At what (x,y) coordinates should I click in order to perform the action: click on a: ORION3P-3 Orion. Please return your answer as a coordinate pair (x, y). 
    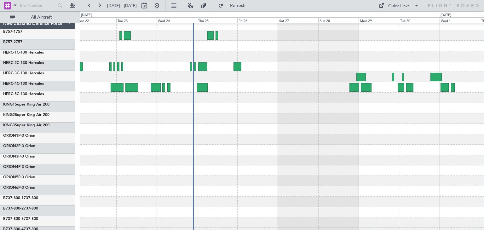
    Looking at the image, I should click on (19, 157).